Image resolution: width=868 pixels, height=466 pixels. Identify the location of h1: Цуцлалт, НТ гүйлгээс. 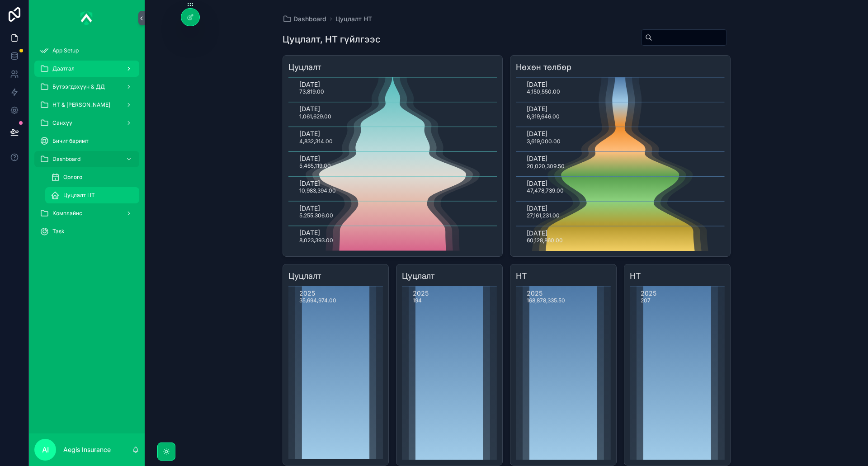
(331, 39).